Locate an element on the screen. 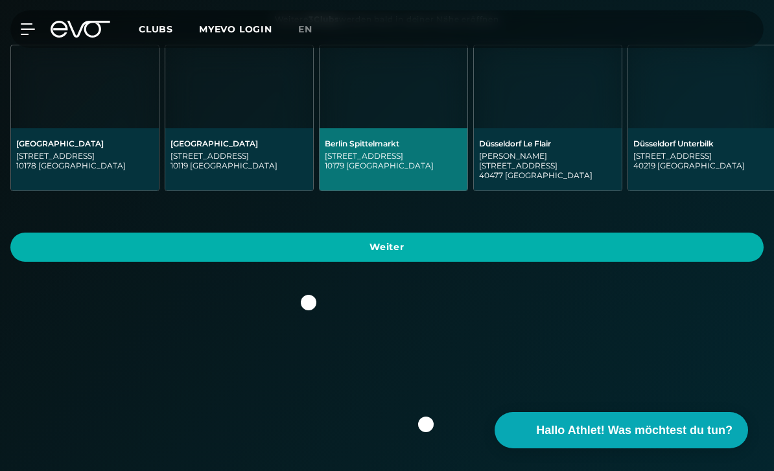 This screenshot has width=774, height=471. div: Düsseldorf Le Flair is located at coordinates (548, 143).